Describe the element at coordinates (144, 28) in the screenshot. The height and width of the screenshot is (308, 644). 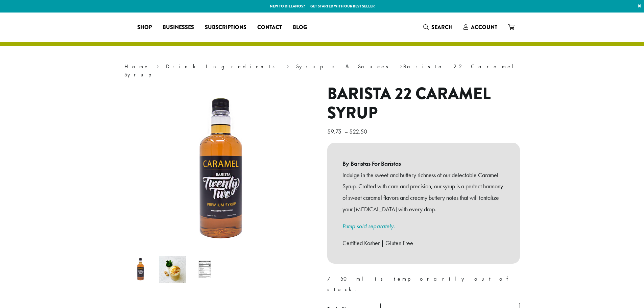
I see `a: Shop` at that location.